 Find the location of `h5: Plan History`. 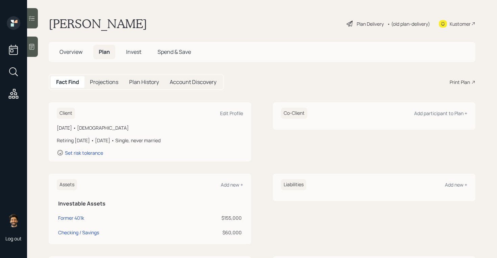

h5: Plan History is located at coordinates (144, 82).